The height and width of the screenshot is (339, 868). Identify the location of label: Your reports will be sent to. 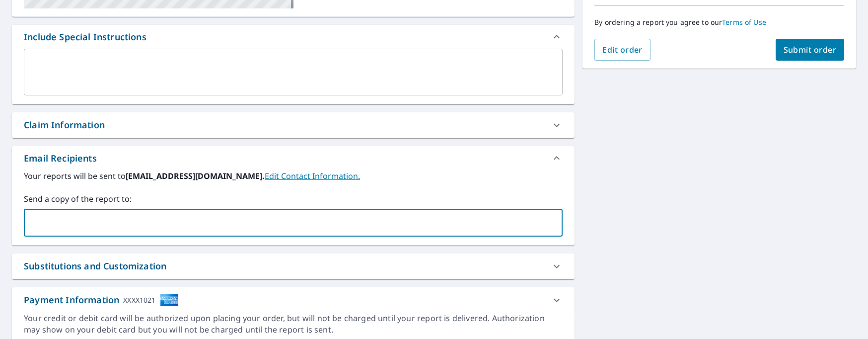
(293, 176).